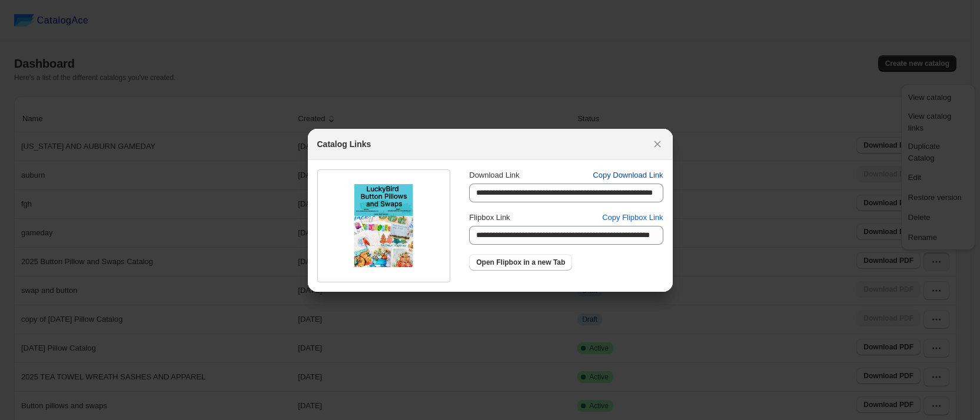 This screenshot has height=420, width=980. I want to click on h2: Catalog Links, so click(344, 144).